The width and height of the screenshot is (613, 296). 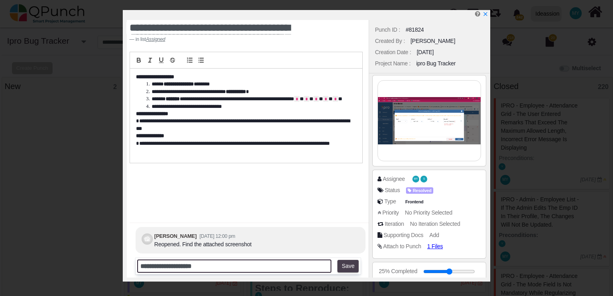 What do you see at coordinates (390, 41) in the screenshot?
I see `div: Created By :` at bounding box center [390, 41].